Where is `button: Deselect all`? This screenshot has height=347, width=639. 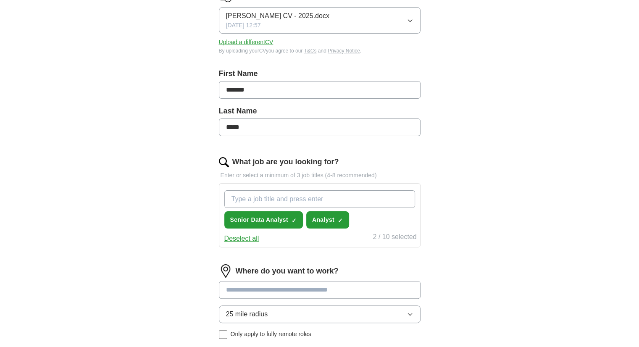
button: Deselect all is located at coordinates (242, 239).